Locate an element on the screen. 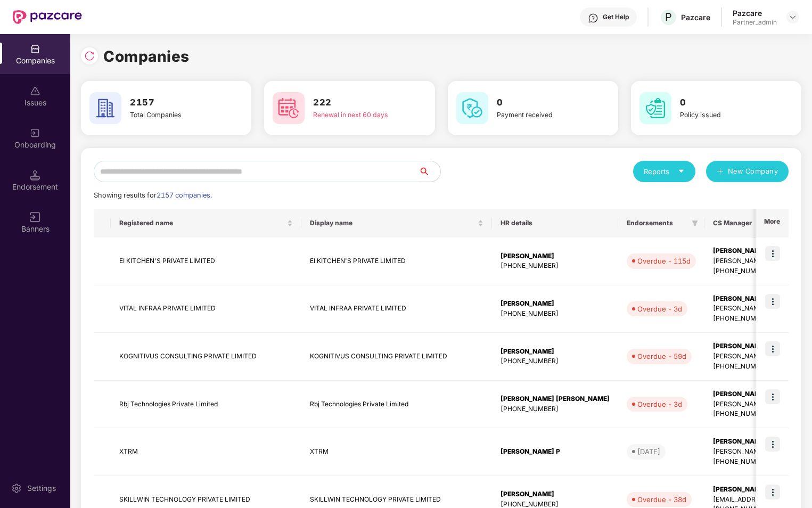 The width and height of the screenshot is (812, 508). img: New Pazcare Logo is located at coordinates (48, 17).